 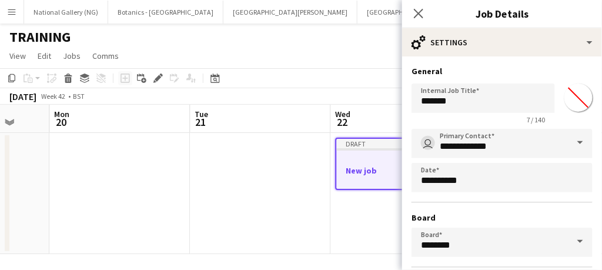 What do you see at coordinates (62, 114) in the screenshot?
I see `span: Mon` at bounding box center [62, 114].